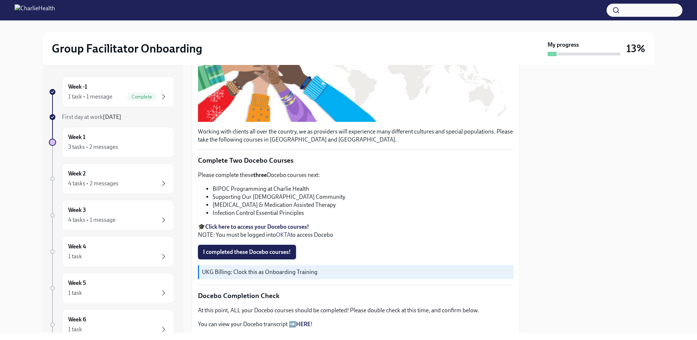 The height and width of the screenshot is (340, 697). What do you see at coordinates (356, 136) in the screenshot?
I see `p: Working with clients all over the country, we as providers will experience many different culture...` at bounding box center [356, 136].